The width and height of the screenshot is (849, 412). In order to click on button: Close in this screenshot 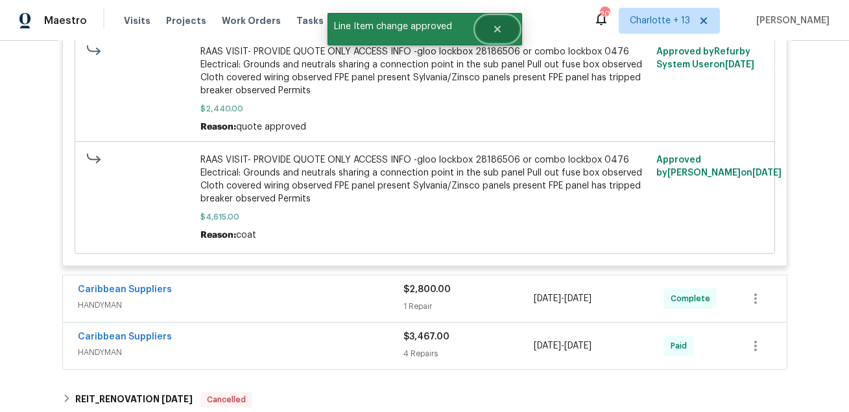, I will do `click(497, 29)`.